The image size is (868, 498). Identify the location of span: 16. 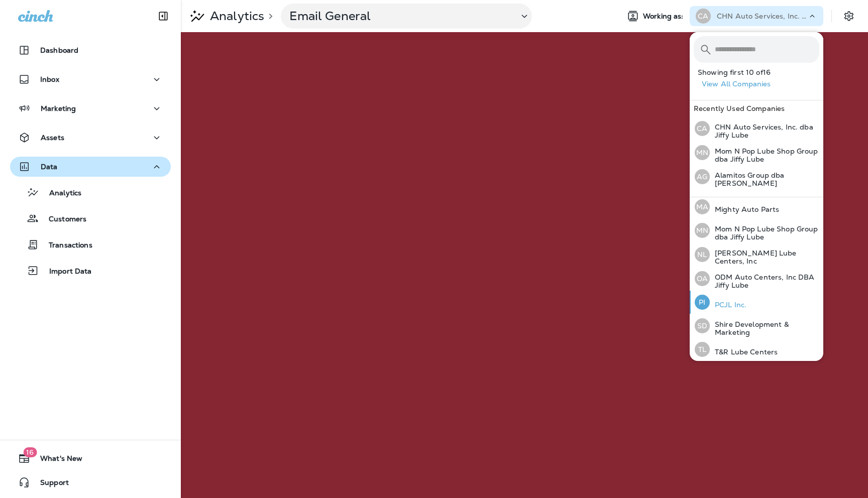
(29, 452).